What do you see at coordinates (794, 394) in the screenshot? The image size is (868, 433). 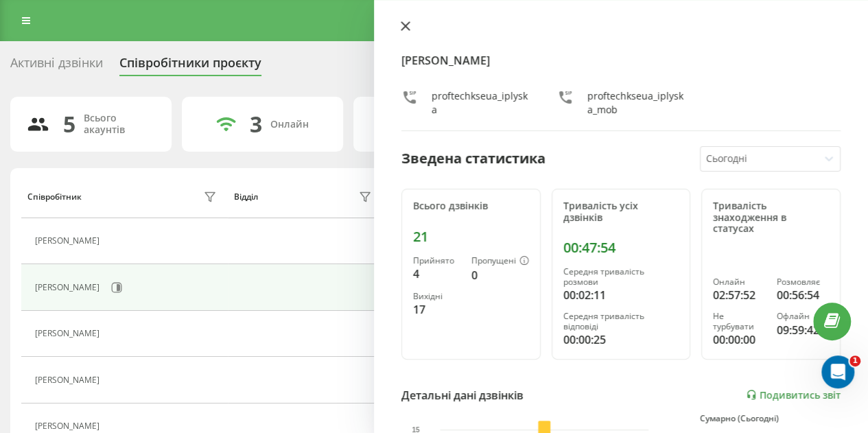 I see `a: Подивитись звіт` at bounding box center [794, 394].